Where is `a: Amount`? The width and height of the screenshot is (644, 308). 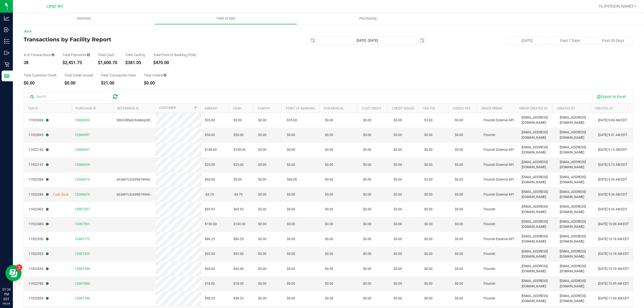
a: Amount is located at coordinates (211, 108).